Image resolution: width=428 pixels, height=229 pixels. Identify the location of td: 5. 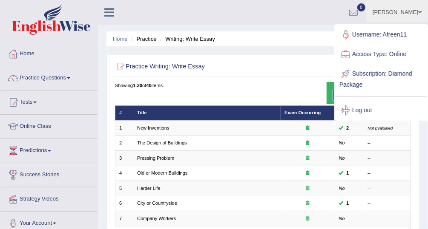
(124, 189).